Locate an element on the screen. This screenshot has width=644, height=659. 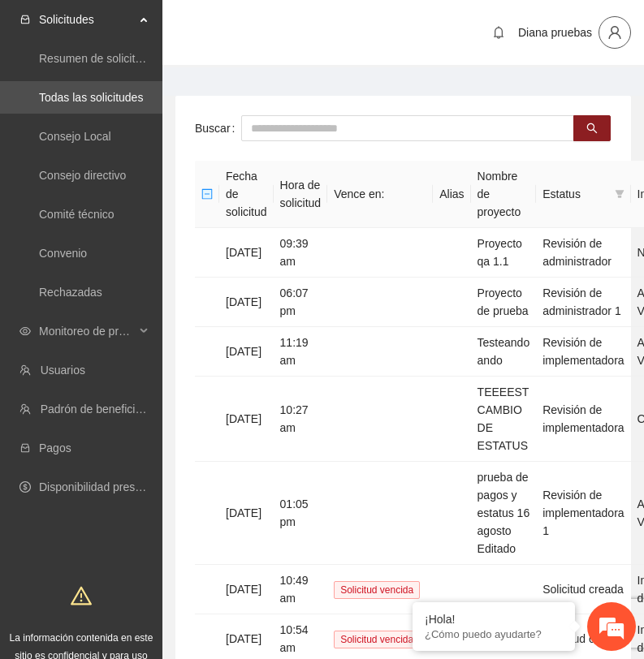
a: Comité técnico is located at coordinates (77, 214).